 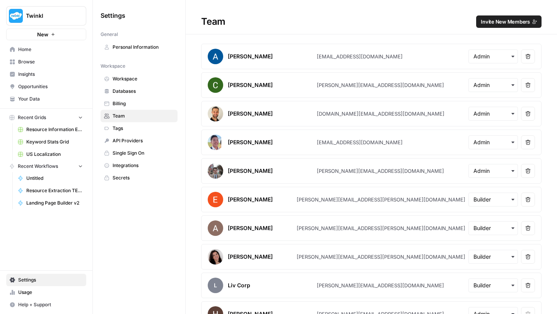 I want to click on span: API Providers, so click(x=143, y=141).